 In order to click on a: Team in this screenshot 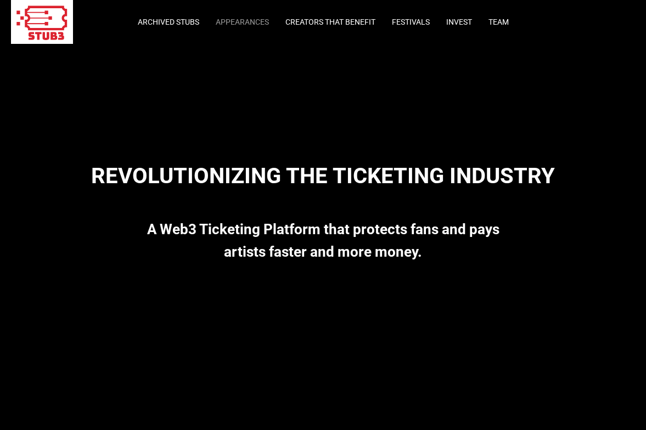, I will do `click(498, 22)`.